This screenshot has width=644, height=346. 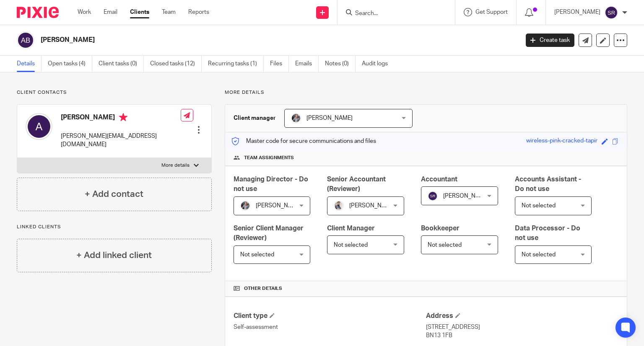 I want to click on a: Open tasks (4), so click(x=70, y=64).